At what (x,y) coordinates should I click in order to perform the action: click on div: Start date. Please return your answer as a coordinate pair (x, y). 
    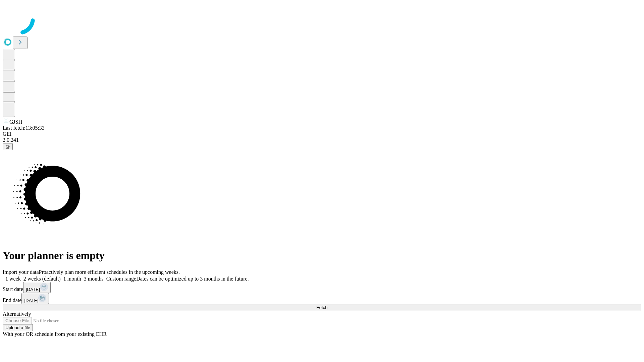
    Looking at the image, I should click on (322, 287).